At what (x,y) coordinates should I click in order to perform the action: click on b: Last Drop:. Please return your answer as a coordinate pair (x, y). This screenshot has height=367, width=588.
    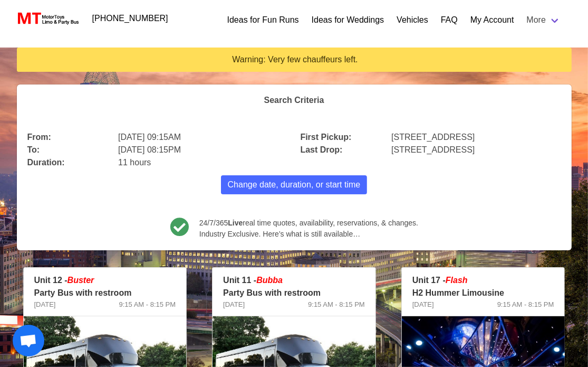
    Looking at the image, I should click on (322, 150).